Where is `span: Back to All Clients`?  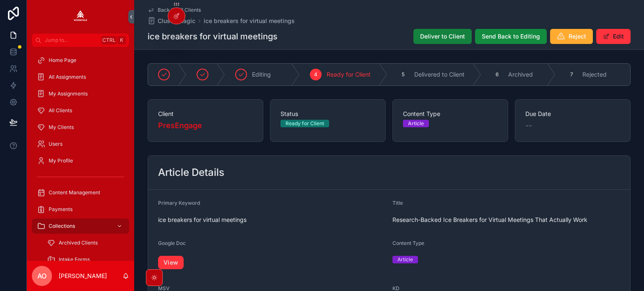
span: Back to All Clients is located at coordinates (179, 10).